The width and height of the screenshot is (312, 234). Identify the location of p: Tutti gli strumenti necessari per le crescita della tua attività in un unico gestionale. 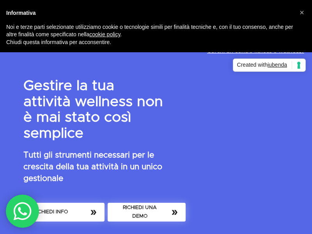
(101, 167).